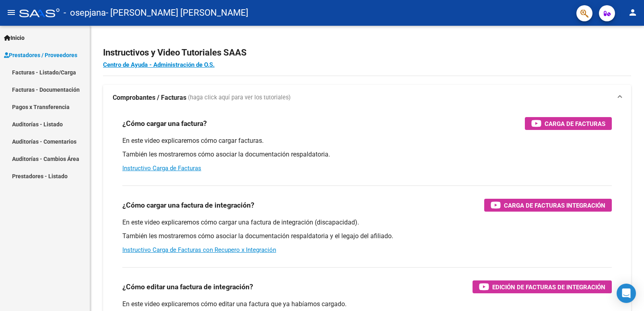 This screenshot has width=644, height=311. Describe the element at coordinates (367, 304) in the screenshot. I see `p: En este video explicaremos cómo editar una factura que ya habíamos cargado.` at that location.